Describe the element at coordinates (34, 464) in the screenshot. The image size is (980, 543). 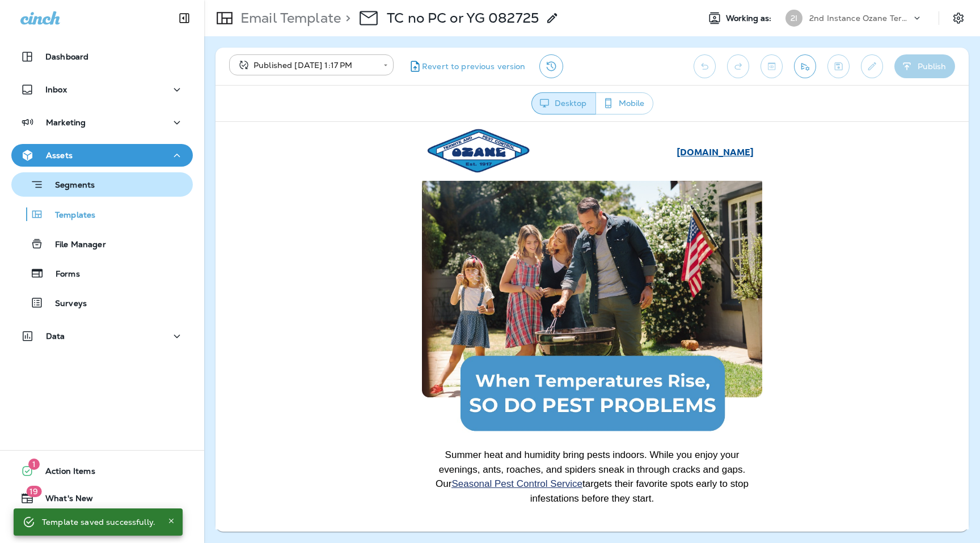
I see `span: 1` at that location.